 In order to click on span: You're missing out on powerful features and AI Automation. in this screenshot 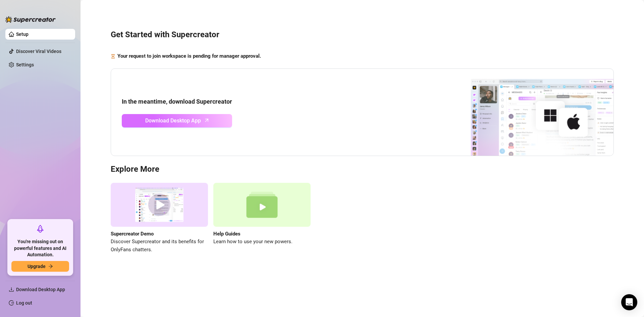, I will do `click(40, 248)`.